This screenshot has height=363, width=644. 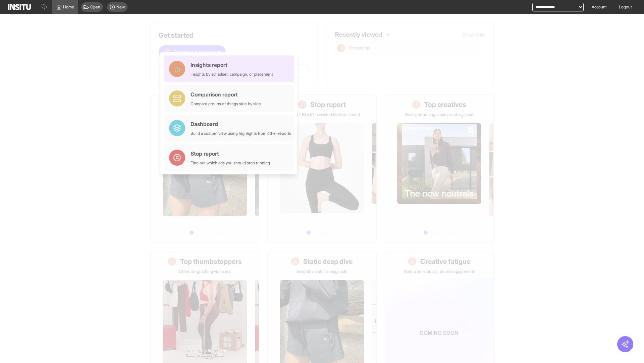 What do you see at coordinates (230, 163) in the screenshot?
I see `div: Find out which ads you should stop running` at bounding box center [230, 163].